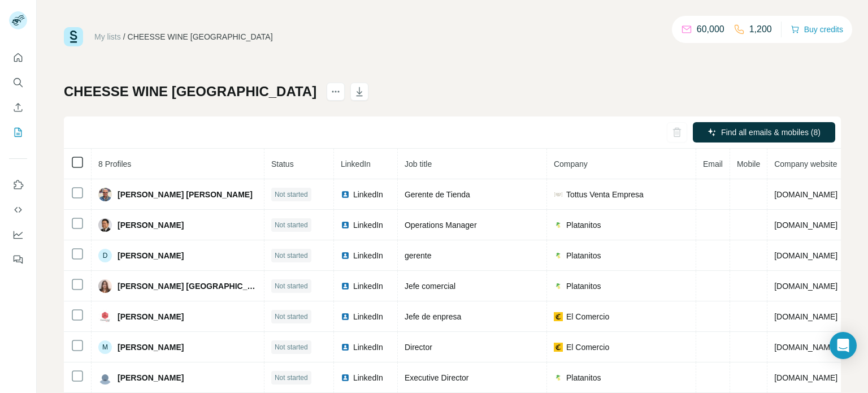 This screenshot has height=393, width=868. Describe the element at coordinates (335, 91) in the screenshot. I see `button: actions` at that location.